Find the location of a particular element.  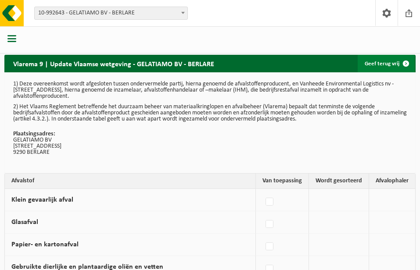

th: Afvalstof is located at coordinates (130, 181).